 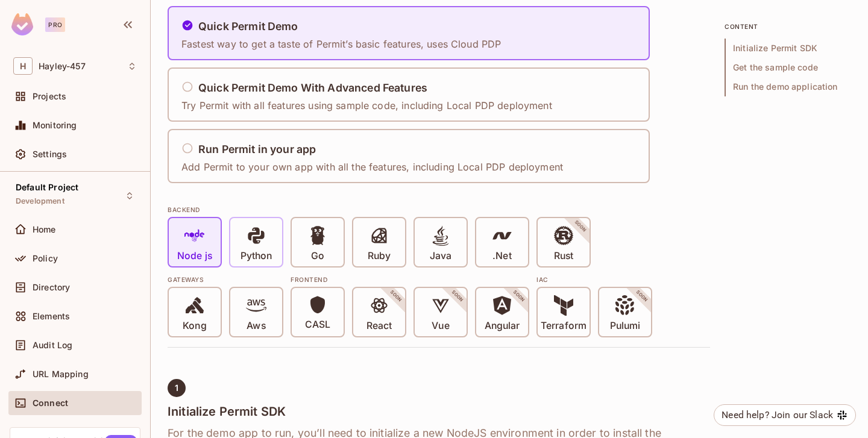 I want to click on p: Angular, so click(x=503, y=326).